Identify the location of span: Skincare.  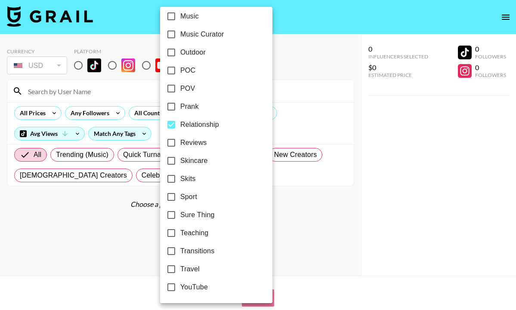
(194, 161).